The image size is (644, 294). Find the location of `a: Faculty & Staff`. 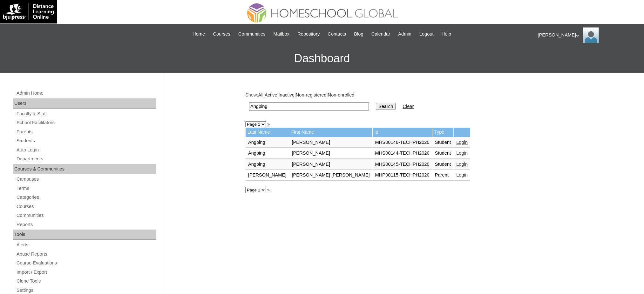

a: Faculty & Staff is located at coordinates (86, 114).